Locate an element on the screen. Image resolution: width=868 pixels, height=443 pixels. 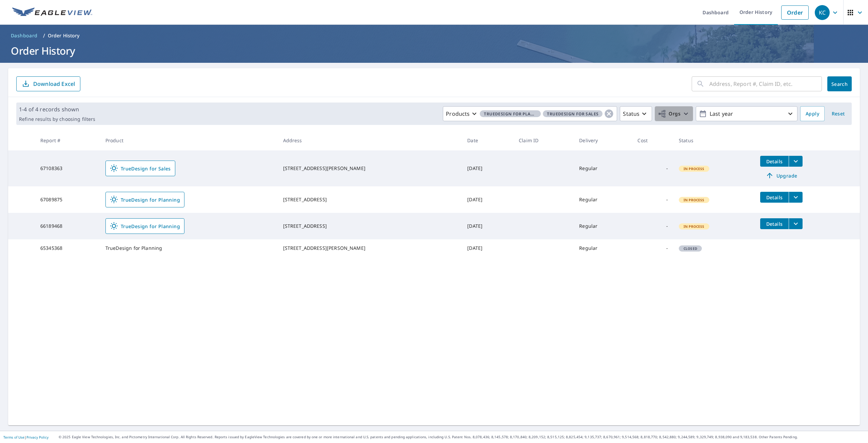
button: ProductsTrueDesign for PlanningTrueDesign for Sales is located at coordinates (530, 114).